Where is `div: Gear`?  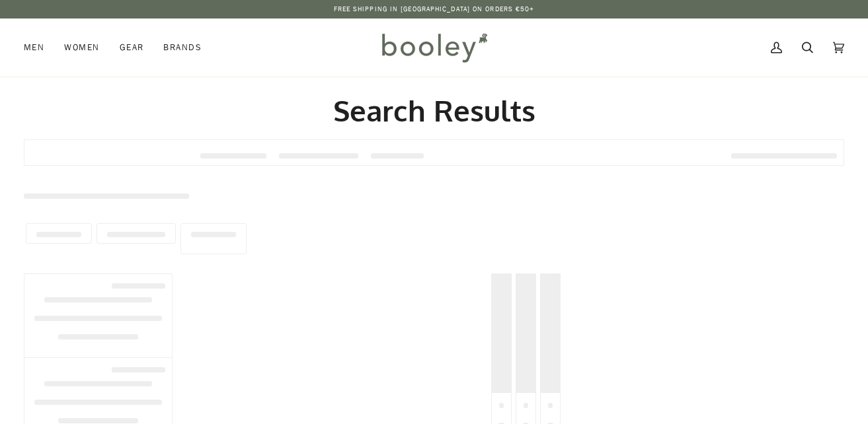 div: Gear is located at coordinates (131, 47).